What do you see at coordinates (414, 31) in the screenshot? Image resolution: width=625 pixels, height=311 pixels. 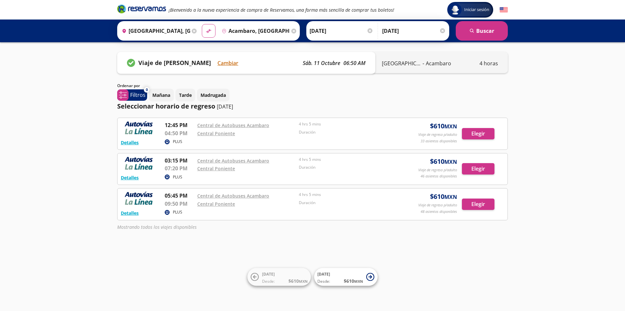 I see `input: Opcional` at bounding box center [414, 31].